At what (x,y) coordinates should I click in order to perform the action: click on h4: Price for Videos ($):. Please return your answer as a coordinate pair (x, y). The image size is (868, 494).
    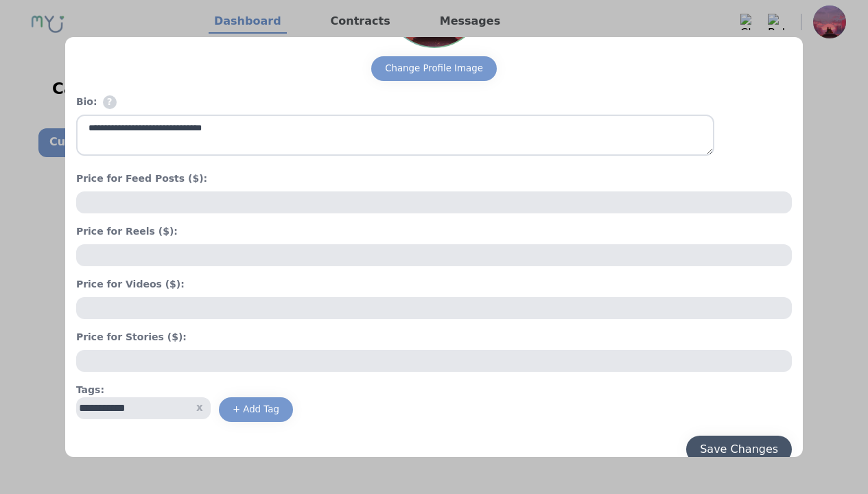
    Looking at the image, I should click on (434, 284).